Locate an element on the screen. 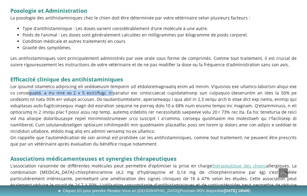  a: thérapeutique des chiens is located at coordinates (239, 166).